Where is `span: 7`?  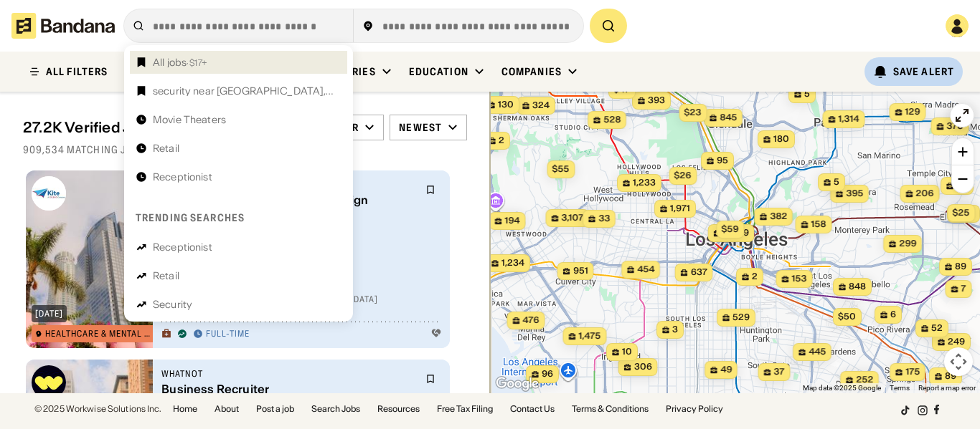
span: 7 is located at coordinates (962, 289).